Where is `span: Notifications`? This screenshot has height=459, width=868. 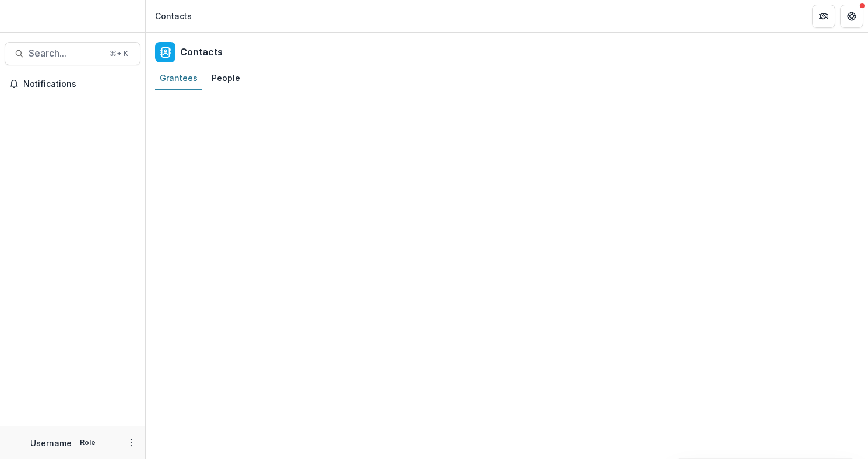 span: Notifications is located at coordinates (79, 84).